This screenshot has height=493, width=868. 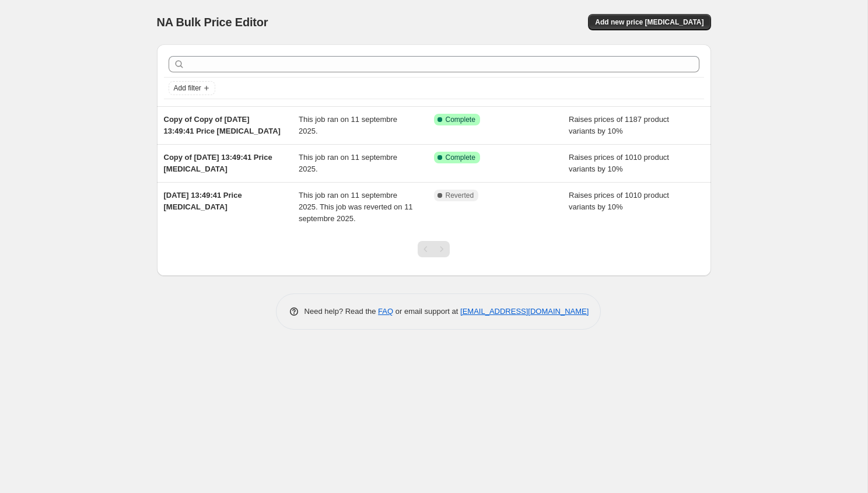 I want to click on span: NA Bulk Price Editor, so click(x=213, y=22).